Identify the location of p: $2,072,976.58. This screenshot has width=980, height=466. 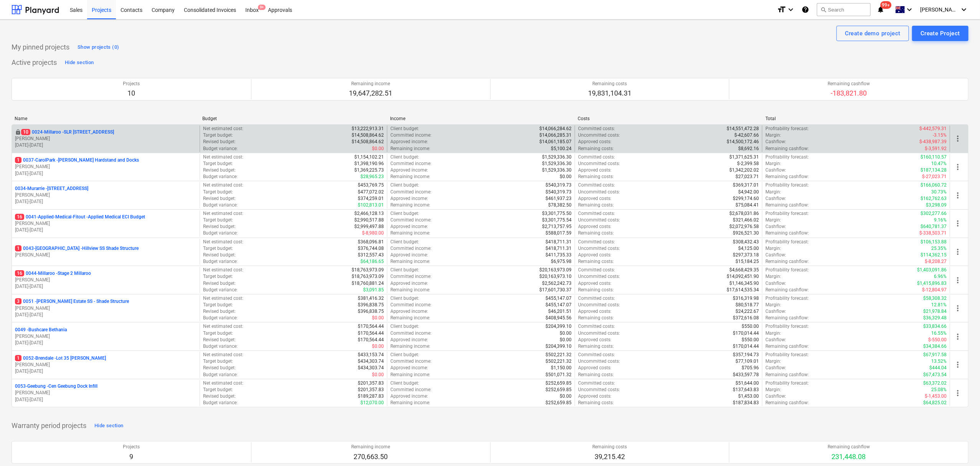
(744, 226).